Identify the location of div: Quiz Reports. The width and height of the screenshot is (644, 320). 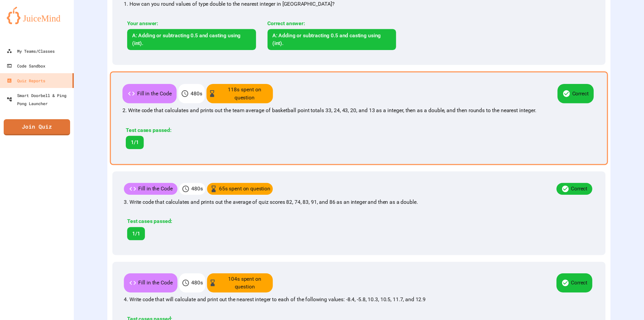
(26, 81).